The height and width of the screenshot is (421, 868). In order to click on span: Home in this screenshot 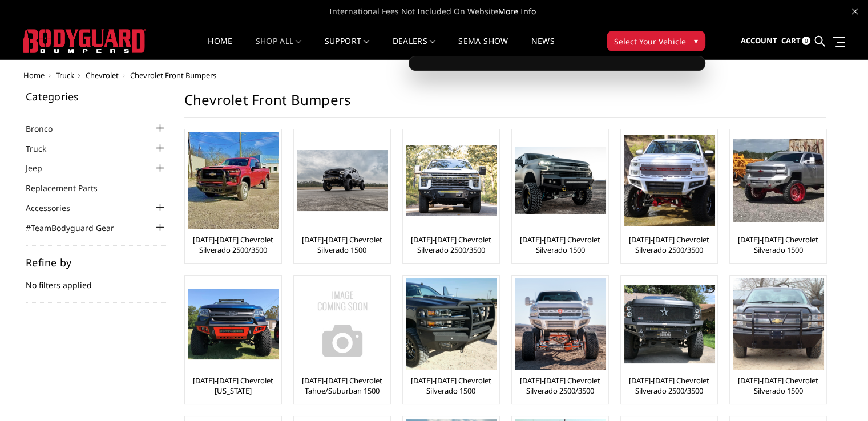, I will do `click(34, 76)`.